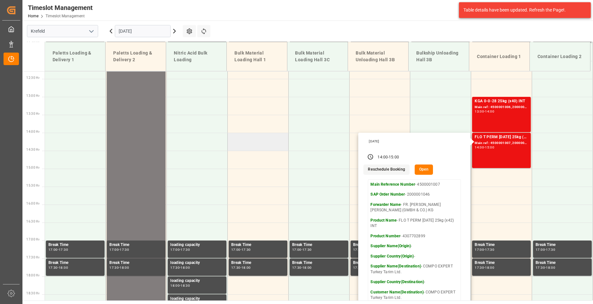  I want to click on div: 13:00, so click(479, 111).